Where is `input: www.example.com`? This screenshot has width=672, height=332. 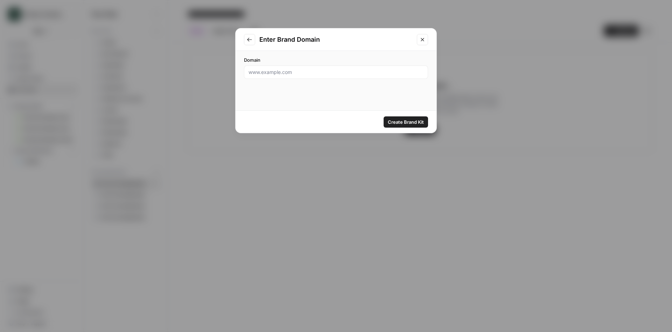
input: www.example.com is located at coordinates (336, 72).